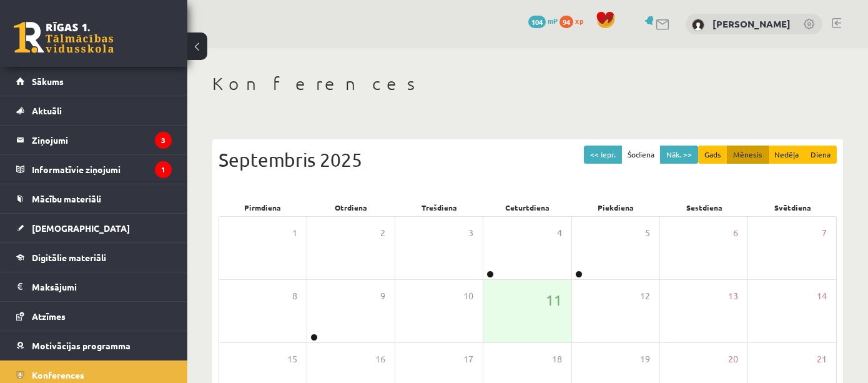  Describe the element at coordinates (527, 159) in the screenshot. I see `div: Septembris 2025` at that location.